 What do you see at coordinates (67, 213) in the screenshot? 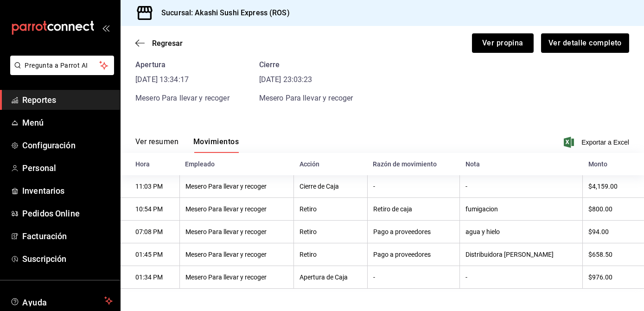
I see `span: Pedidos Online` at bounding box center [67, 213].